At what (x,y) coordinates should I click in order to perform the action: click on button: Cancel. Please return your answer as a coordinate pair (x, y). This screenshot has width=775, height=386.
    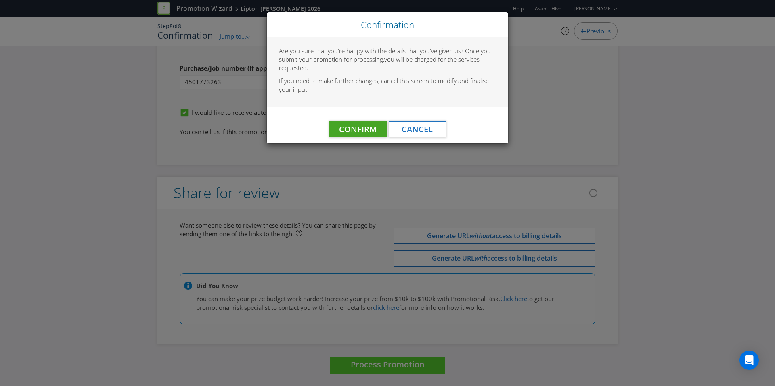
    Looking at the image, I should click on (417, 130).